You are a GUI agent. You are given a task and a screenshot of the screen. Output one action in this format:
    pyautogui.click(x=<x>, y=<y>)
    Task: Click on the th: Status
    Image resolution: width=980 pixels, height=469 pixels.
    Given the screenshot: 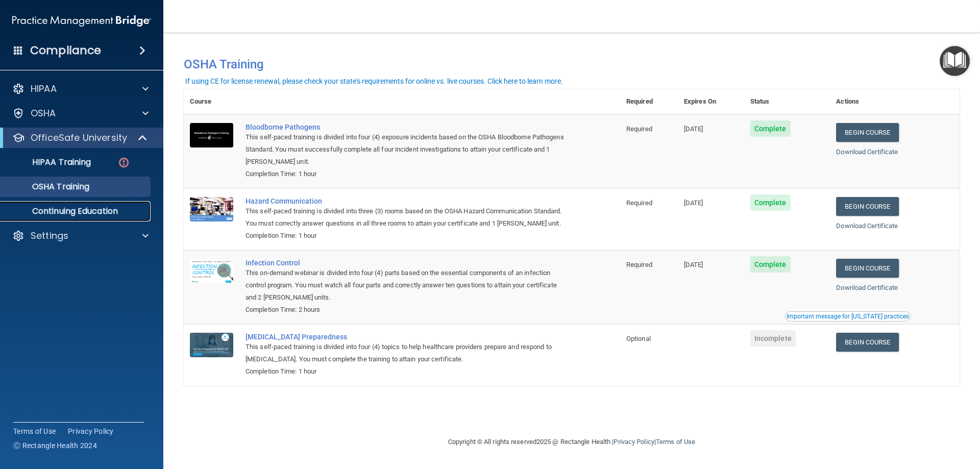 What is the action you would take?
    pyautogui.click(x=787, y=101)
    